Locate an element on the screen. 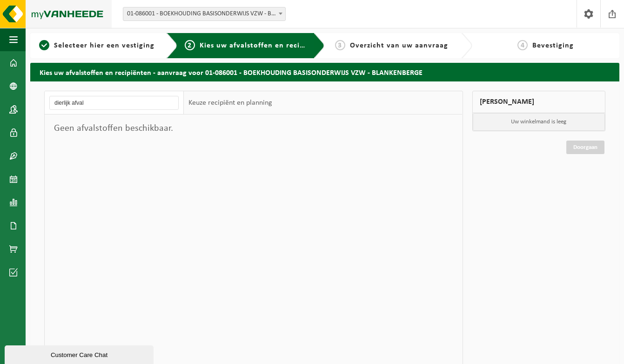 The image size is (624, 364). h2: Kies uw afvalstoffen en recipiënten - aanvraag voor 01-086001 - BOEKHOUDING BASISONDERWIJS VZW - ... is located at coordinates (325, 72).